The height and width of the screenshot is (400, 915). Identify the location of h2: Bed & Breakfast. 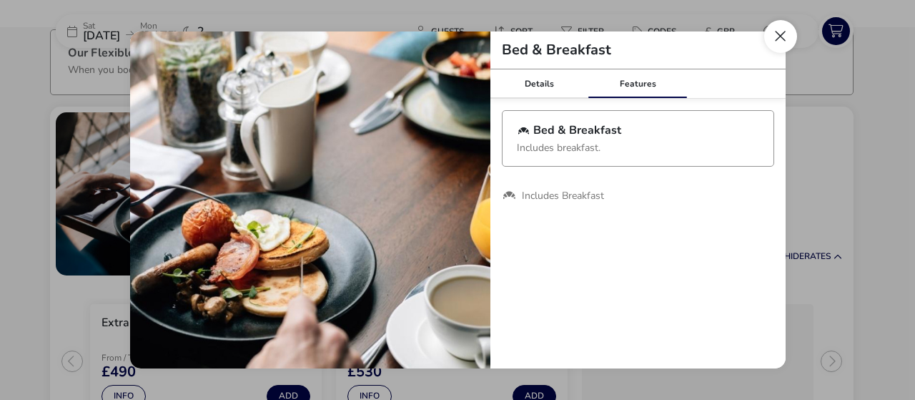
(556, 50).